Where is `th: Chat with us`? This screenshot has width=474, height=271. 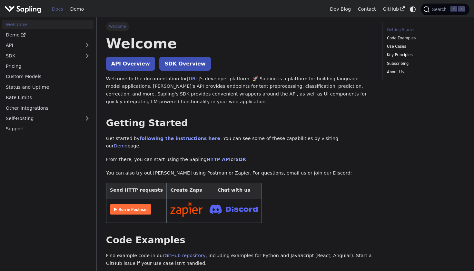
th: Chat with us is located at coordinates (234, 190).